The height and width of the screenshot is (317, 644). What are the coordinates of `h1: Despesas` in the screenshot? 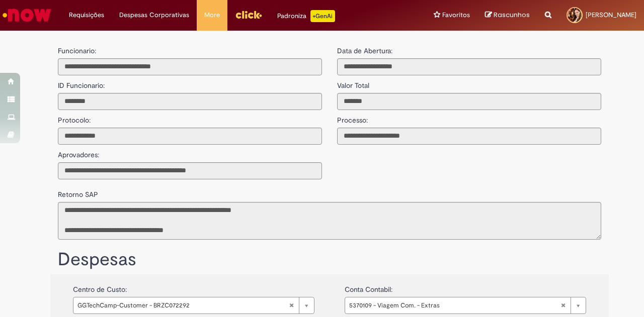 It's located at (329, 260).